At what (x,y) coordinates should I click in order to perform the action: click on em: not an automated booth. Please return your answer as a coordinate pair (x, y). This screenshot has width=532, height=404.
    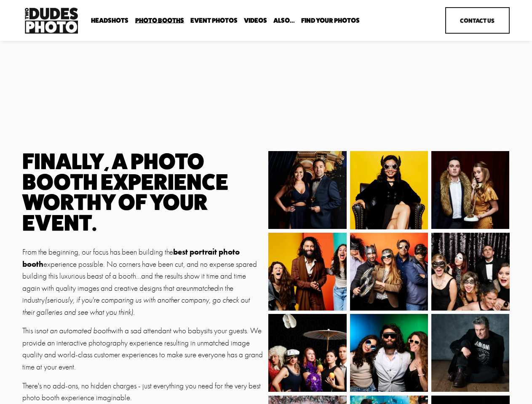
    Looking at the image, I should click on (74, 331).